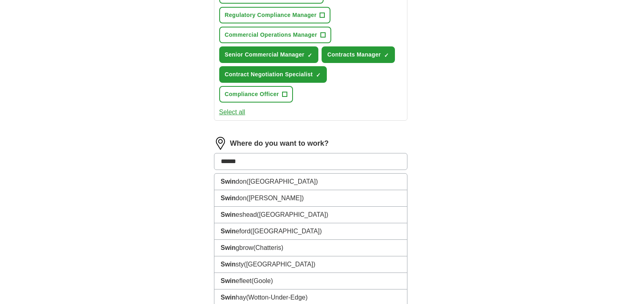  Describe the element at coordinates (269, 74) in the screenshot. I see `span: Contract Negotiation Specialist` at that location.